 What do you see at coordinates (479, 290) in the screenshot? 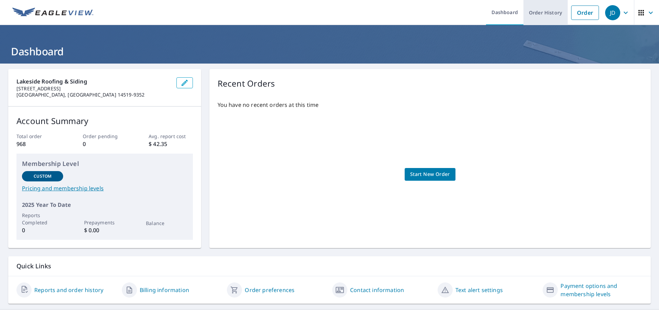
I see `a: Text alert settings` at bounding box center [479, 290].